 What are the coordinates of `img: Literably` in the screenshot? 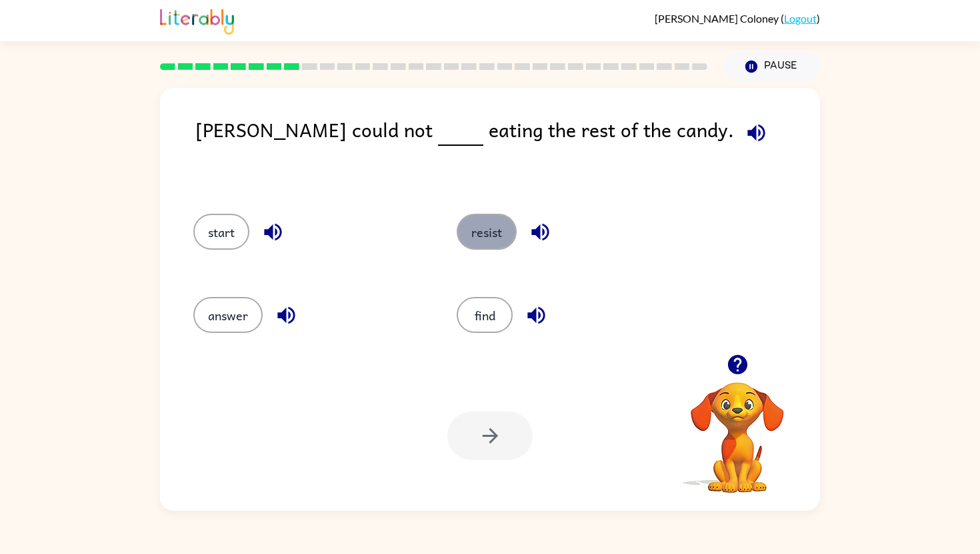 It's located at (197, 20).